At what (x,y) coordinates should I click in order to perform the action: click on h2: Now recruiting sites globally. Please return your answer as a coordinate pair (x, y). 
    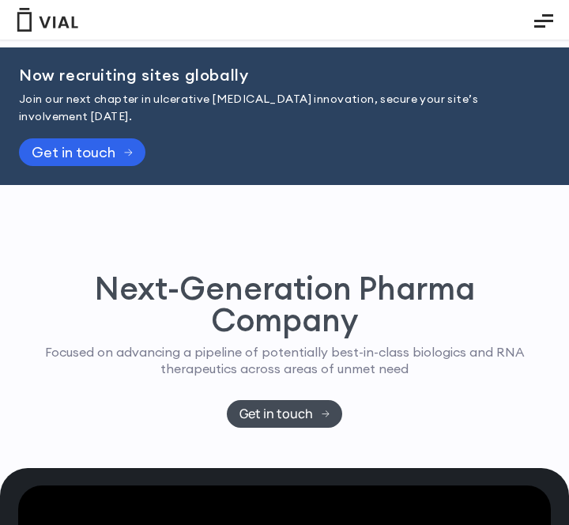
    Looking at the image, I should click on (285, 75).